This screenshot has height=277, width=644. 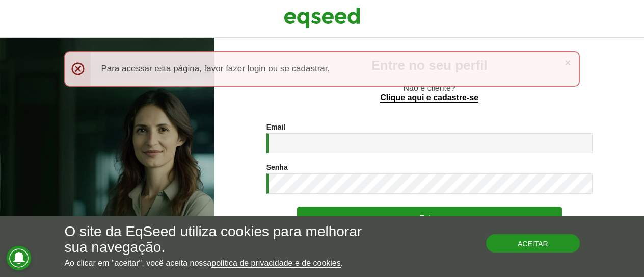 I want to click on a: política de privacidade e de cookies, so click(x=276, y=263).